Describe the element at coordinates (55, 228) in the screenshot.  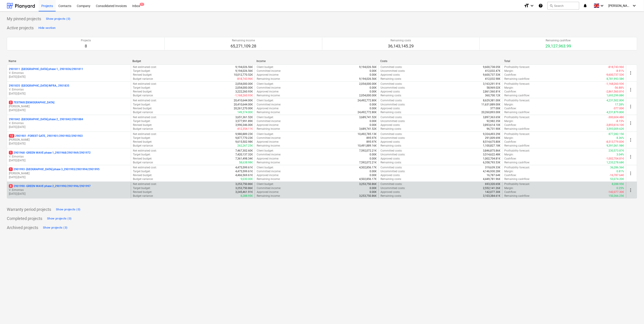
I see `button: Show projects (3)` at that location.